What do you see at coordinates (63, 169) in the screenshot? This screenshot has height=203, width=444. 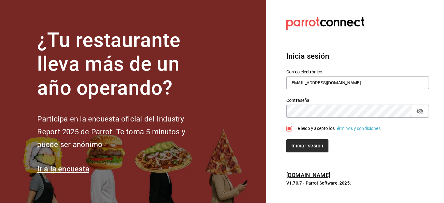 I see `a: Ir a la encuesta` at bounding box center [63, 169].